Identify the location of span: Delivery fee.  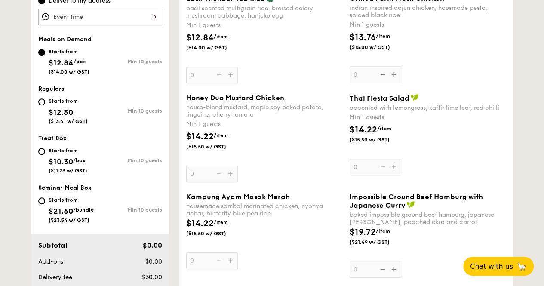
(55, 277).